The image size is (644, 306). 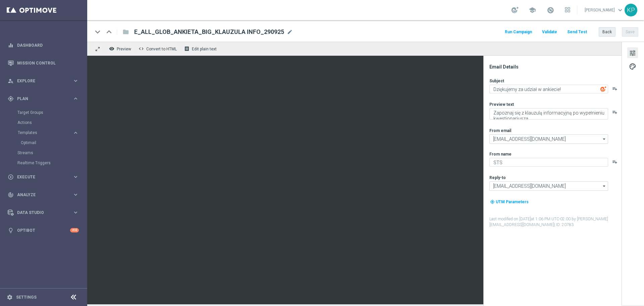 What do you see at coordinates (141, 49) in the screenshot?
I see `span: code` at bounding box center [141, 49].